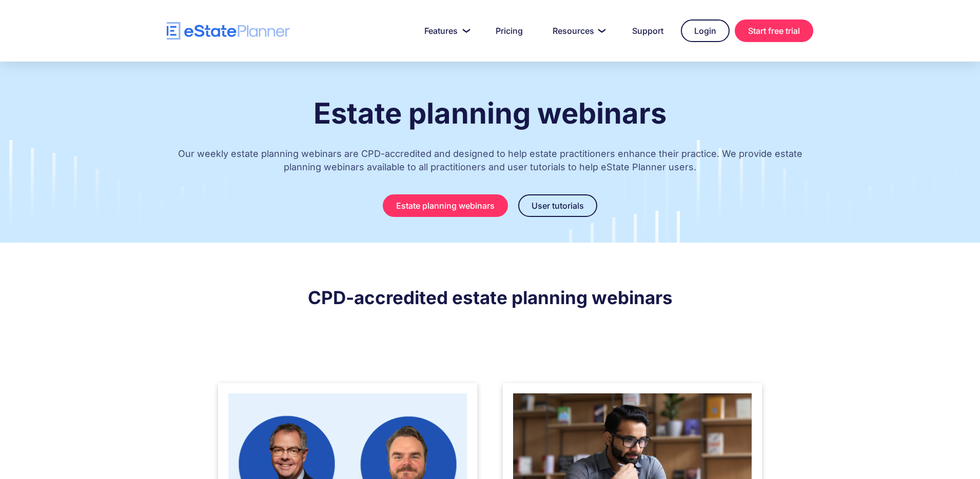 The height and width of the screenshot is (479, 980). Describe the element at coordinates (774, 31) in the screenshot. I see `a: Start free trial` at that location.